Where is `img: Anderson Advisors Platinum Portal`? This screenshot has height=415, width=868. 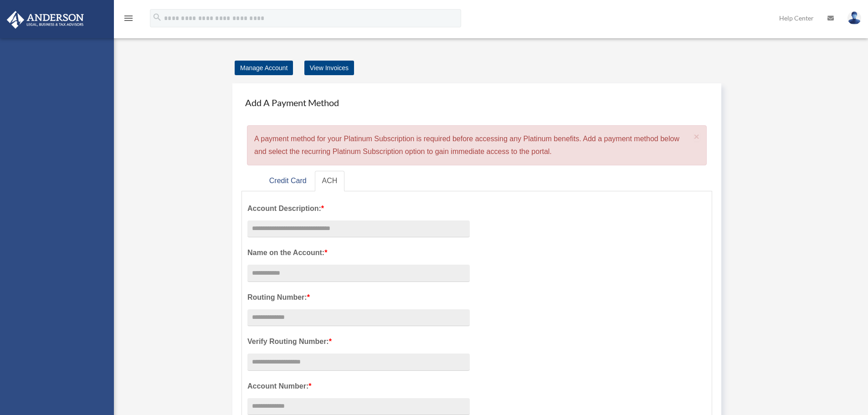
img: Anderson Advisors Platinum Portal is located at coordinates (45, 20).